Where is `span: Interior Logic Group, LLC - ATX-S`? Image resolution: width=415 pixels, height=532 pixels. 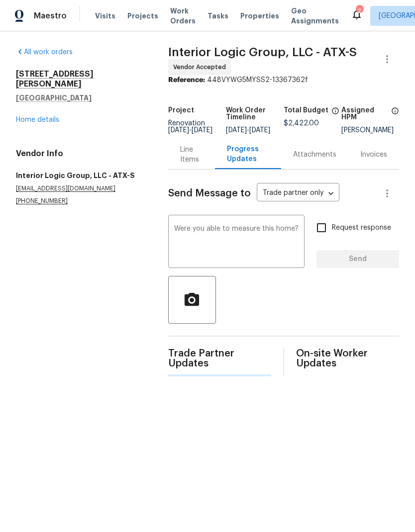 span: Interior Logic Group, LLC - ATX-S is located at coordinates (262, 52).